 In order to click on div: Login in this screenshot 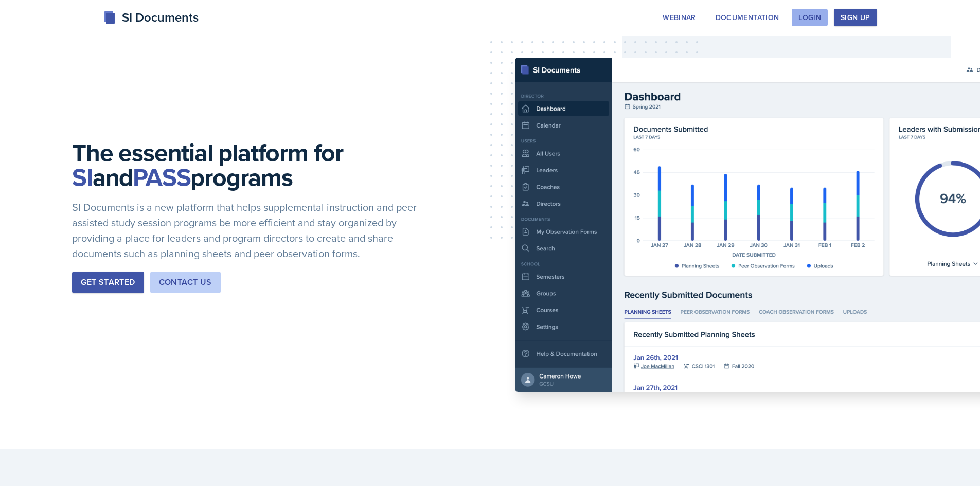, I will do `click(809, 18)`.